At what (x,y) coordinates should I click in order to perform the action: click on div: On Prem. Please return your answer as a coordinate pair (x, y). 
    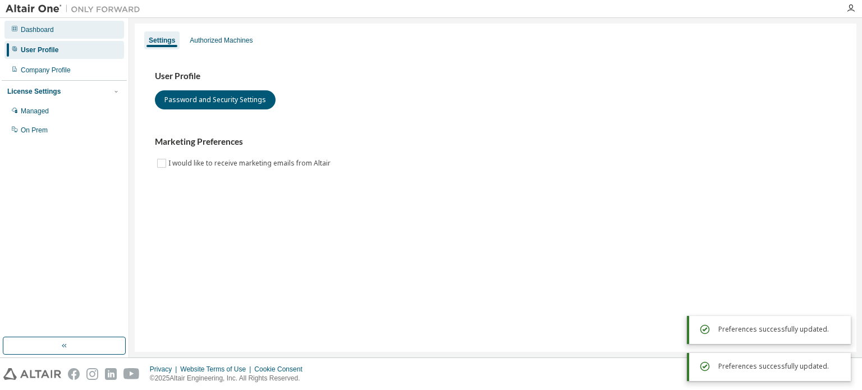
    Looking at the image, I should click on (34, 130).